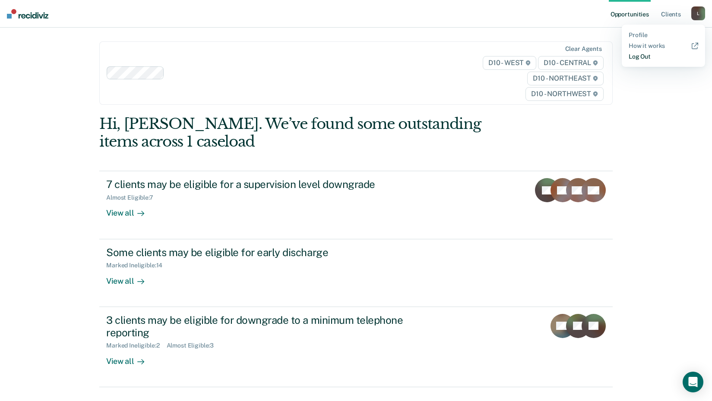 The height and width of the screenshot is (401, 712). What do you see at coordinates (564, 94) in the screenshot?
I see `span: D10 - NORTHWEST` at bounding box center [564, 94].